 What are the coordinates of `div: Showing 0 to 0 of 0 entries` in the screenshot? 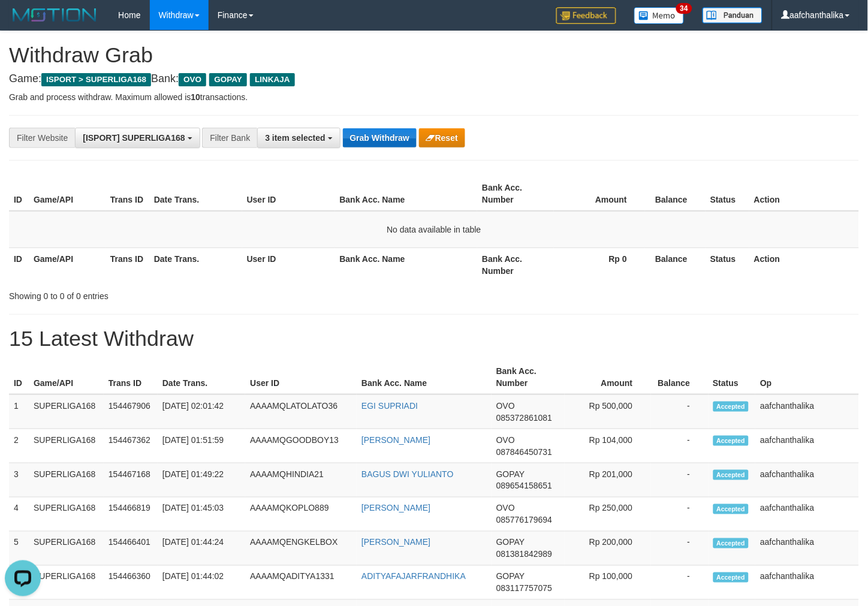 It's located at (181, 294).